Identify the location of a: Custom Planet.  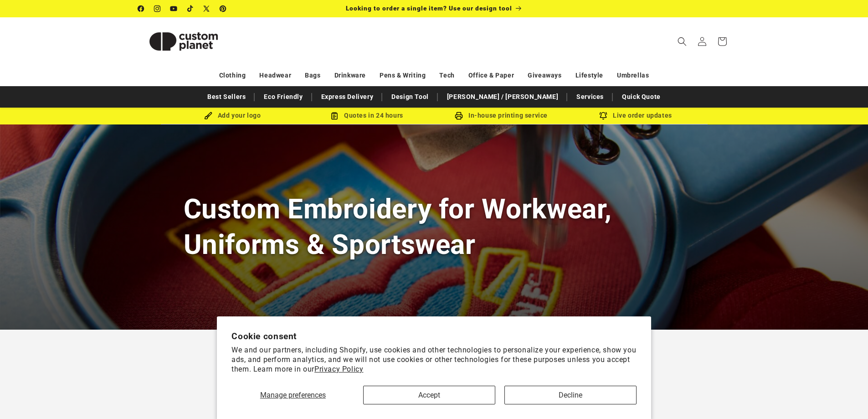
(183, 41).